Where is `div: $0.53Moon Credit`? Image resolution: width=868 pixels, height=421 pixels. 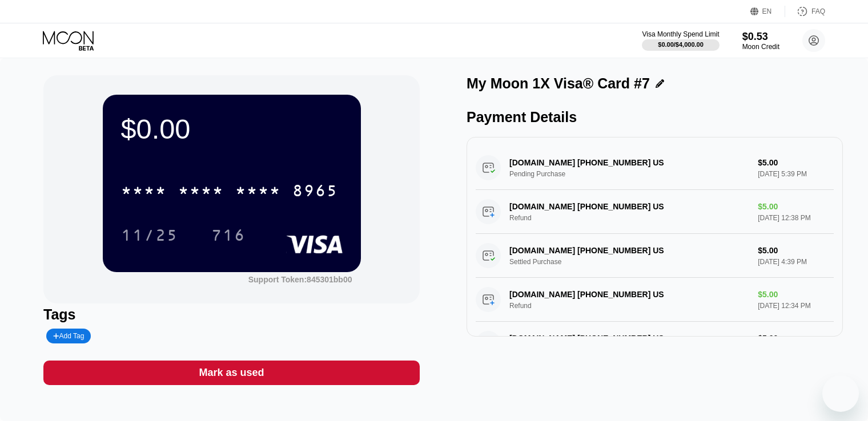
div: $0.53Moon Credit is located at coordinates (760, 40).